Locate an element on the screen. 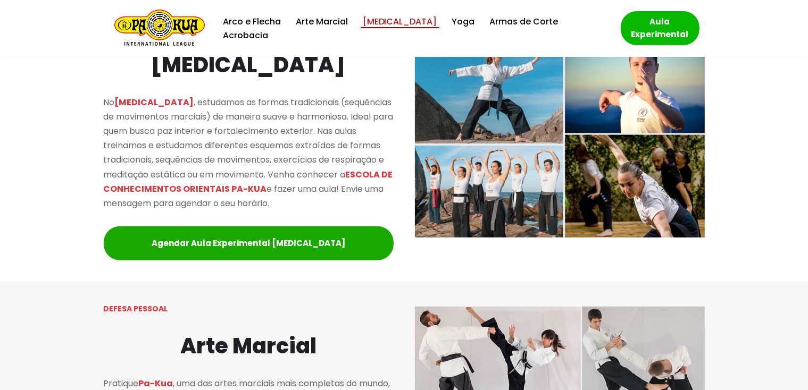 This screenshot has width=808, height=390. a: Arte Marcial is located at coordinates (322, 21).